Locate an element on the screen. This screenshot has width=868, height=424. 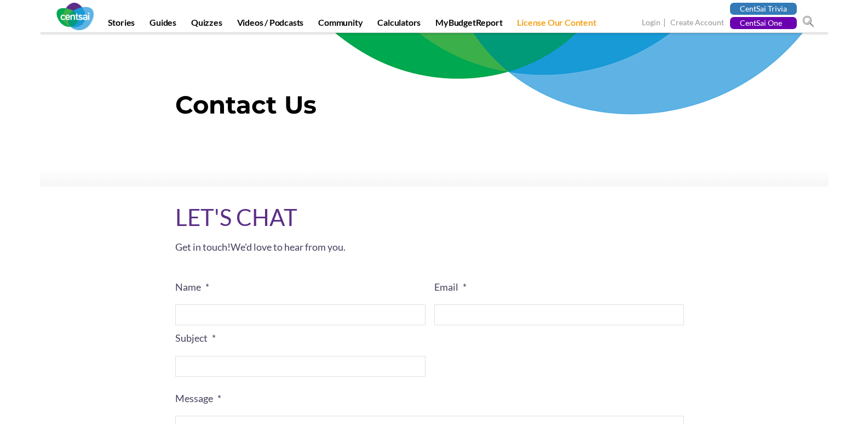
a: MyBudgetReport is located at coordinates (469, 25).